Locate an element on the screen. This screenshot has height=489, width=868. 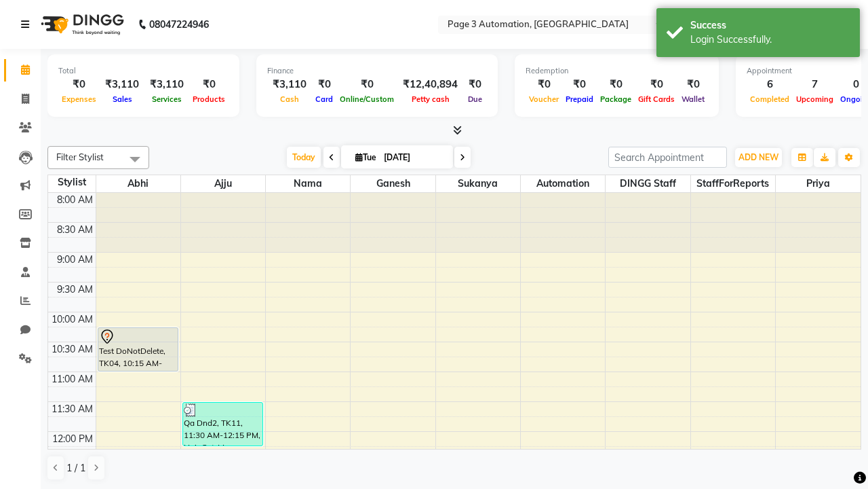
div: 8:00 AM is located at coordinates (74, 200).